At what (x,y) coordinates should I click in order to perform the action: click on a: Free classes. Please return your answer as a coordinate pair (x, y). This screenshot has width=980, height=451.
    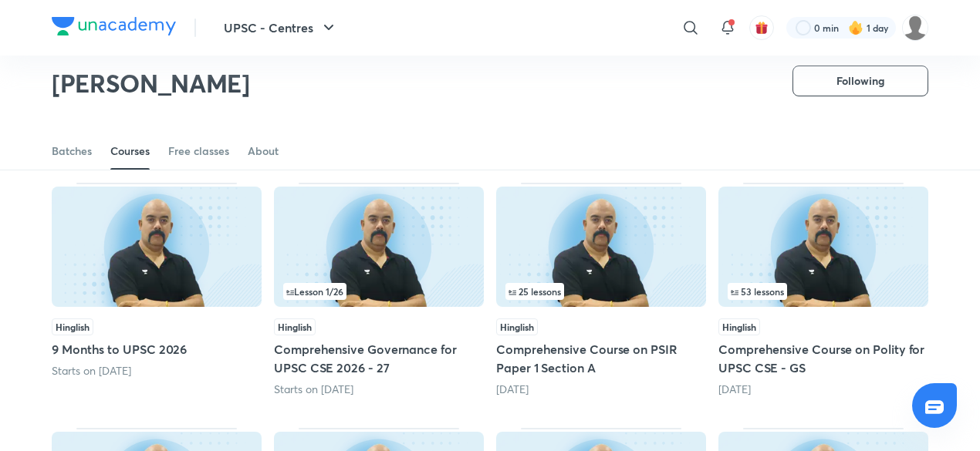
    Looking at the image, I should click on (198, 151).